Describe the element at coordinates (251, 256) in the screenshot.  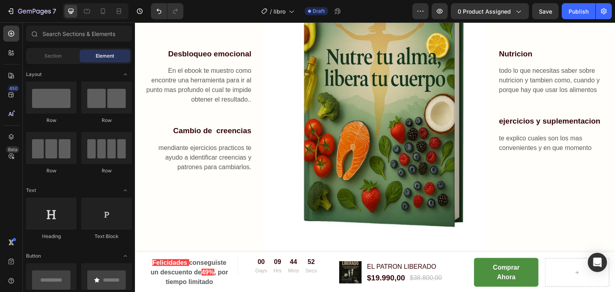
I see `div: $19.990,00` at that location.